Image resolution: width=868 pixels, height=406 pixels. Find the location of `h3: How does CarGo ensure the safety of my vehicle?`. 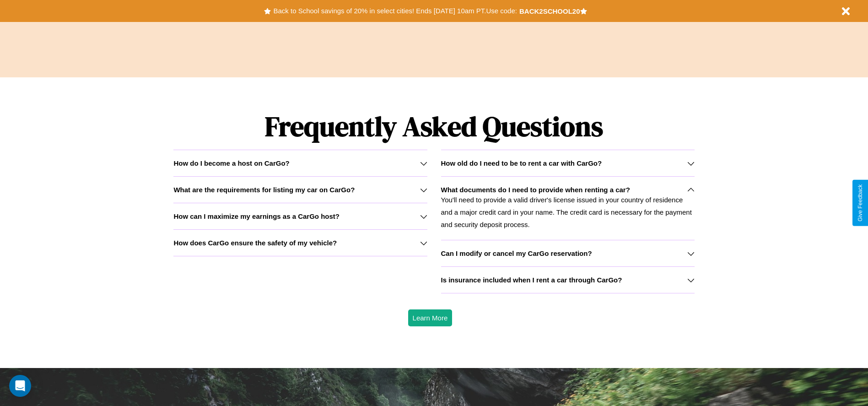

h3: How does CarGo ensure the safety of my vehicle? is located at coordinates (255, 243).